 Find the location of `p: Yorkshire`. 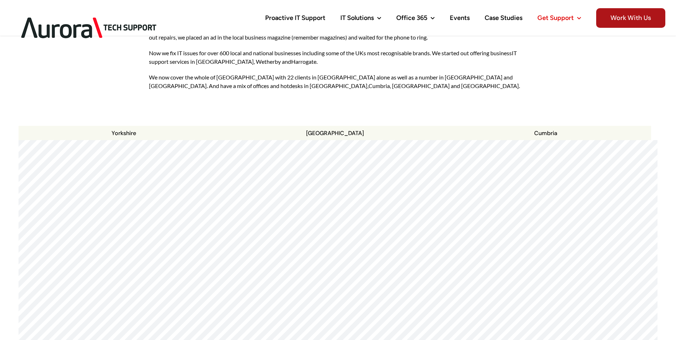

p: Yorkshire is located at coordinates (124, 133).